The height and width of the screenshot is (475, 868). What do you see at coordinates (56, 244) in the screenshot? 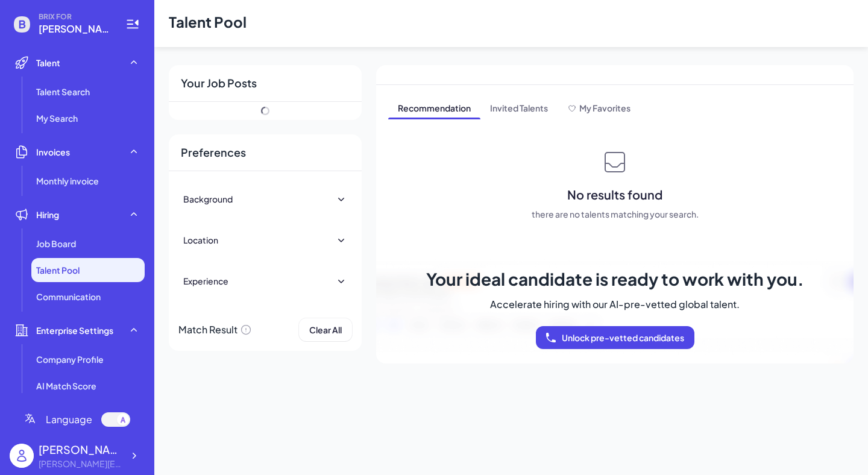
I see `span: Job Board` at bounding box center [56, 244].